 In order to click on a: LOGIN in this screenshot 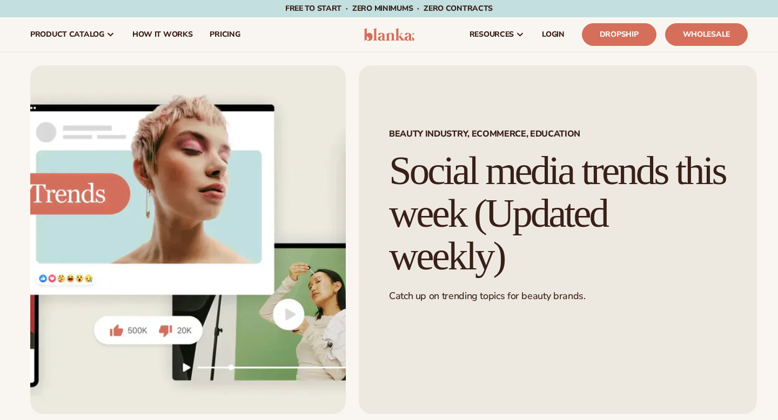, I will do `click(553, 35)`.